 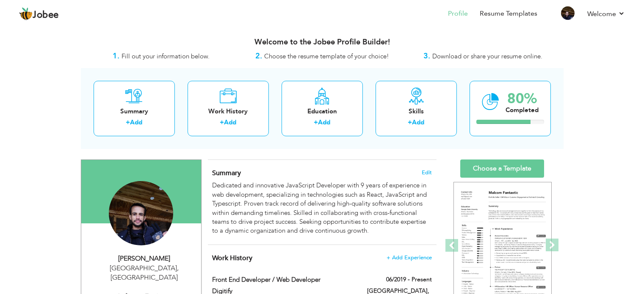 What do you see at coordinates (427, 173) in the screenshot?
I see `span: Edit` at bounding box center [427, 173].